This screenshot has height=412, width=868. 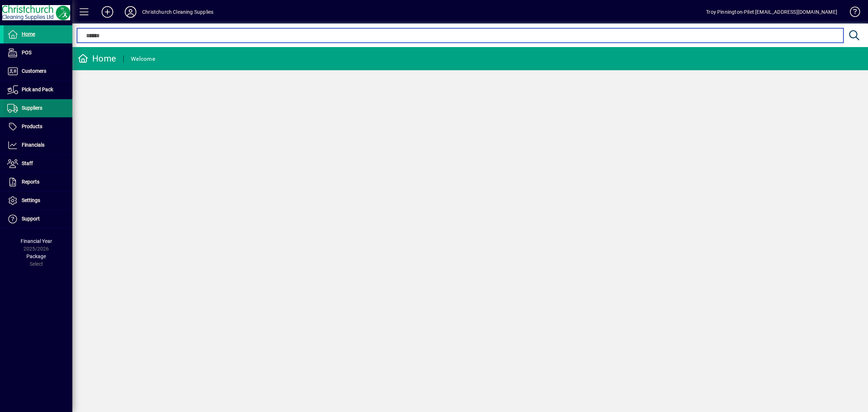 What do you see at coordinates (38, 90) in the screenshot?
I see `a: Pick and Pack` at bounding box center [38, 90].